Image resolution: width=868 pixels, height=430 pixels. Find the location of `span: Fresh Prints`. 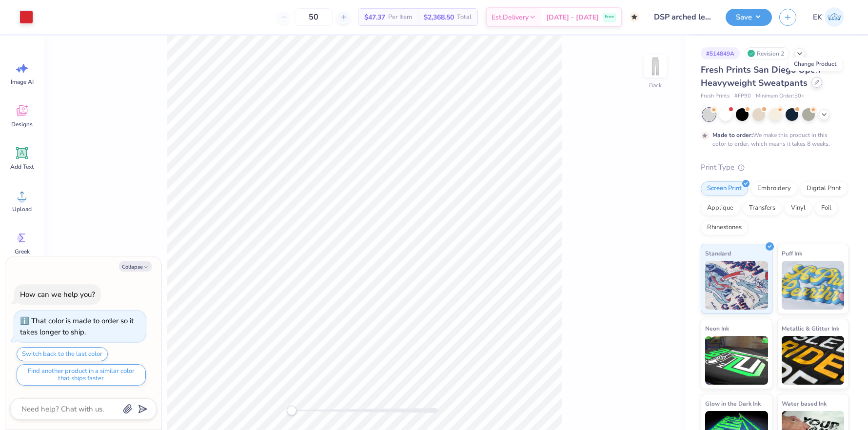

span: Fresh Prints is located at coordinates (715, 96).